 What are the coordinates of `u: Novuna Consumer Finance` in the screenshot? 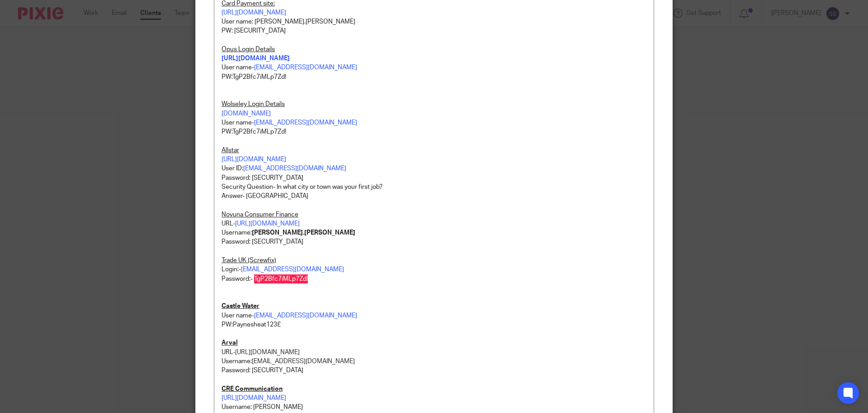 It's located at (260, 214).